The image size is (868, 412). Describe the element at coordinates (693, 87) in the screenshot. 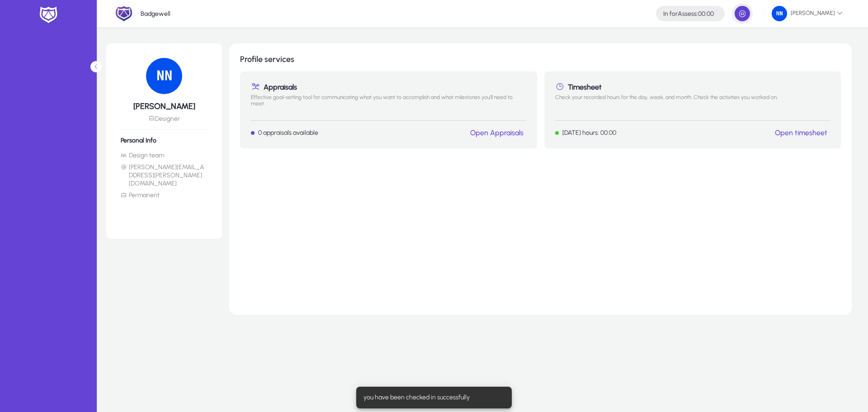

I see `h1: Timesheet` at that location.